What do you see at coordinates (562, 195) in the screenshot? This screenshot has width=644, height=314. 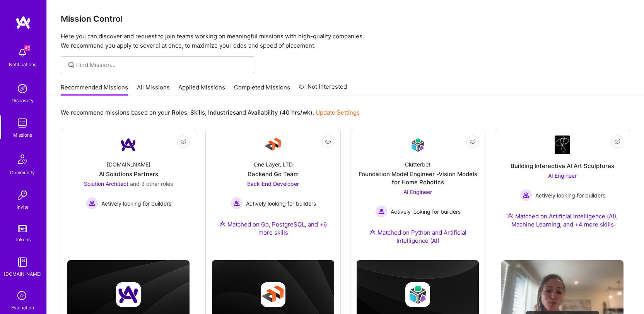 I see `a: Company LogoBuilding Interactive AI Art SculpturesAI Engineer Actively looking for buildersActive...` at bounding box center [562, 195].